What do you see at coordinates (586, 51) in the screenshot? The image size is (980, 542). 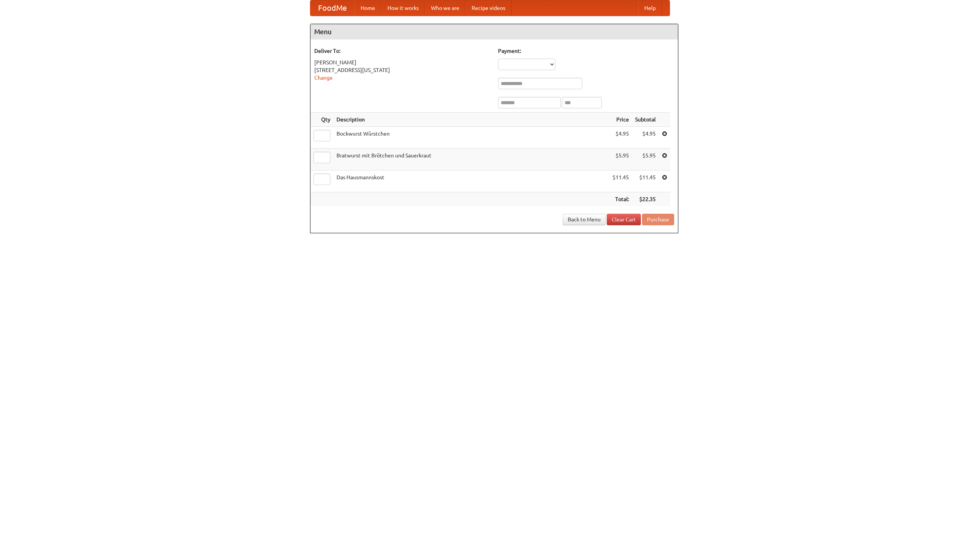 I see `h5: Payment:` at bounding box center [586, 51].